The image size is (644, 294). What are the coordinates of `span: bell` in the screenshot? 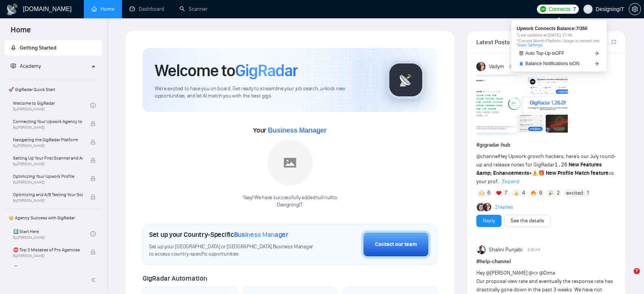 It's located at (521, 64).